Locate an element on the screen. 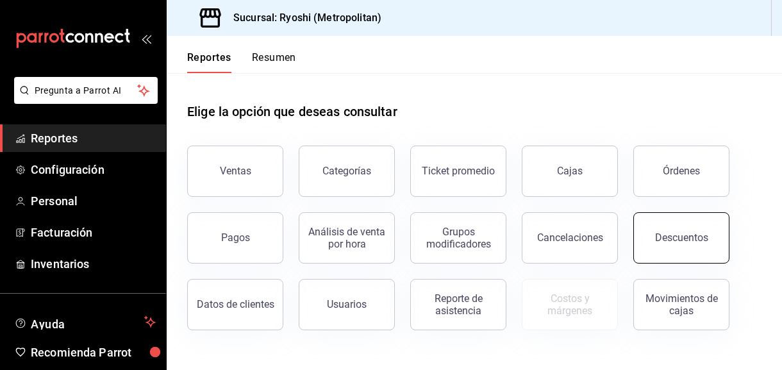 The width and height of the screenshot is (782, 370). div: navigation tabs is located at coordinates (242, 62).